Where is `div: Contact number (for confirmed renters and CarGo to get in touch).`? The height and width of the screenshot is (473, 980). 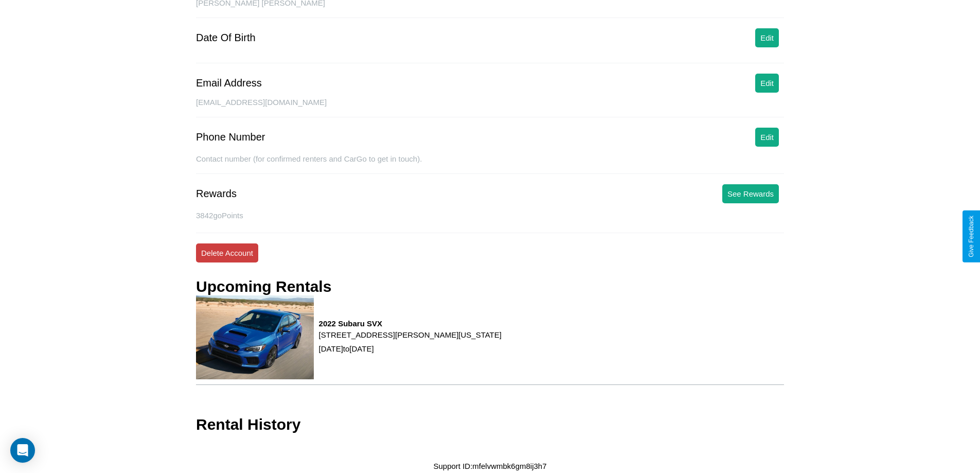 div: Contact number (for confirmed renters and CarGo to get in touch). is located at coordinates (490, 165).